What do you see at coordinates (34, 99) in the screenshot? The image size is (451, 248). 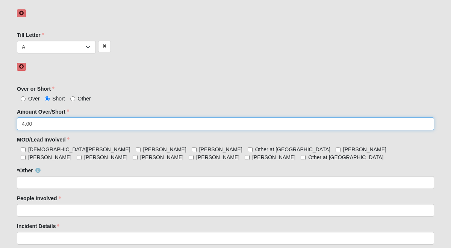 I see `span: Over` at bounding box center [34, 99].